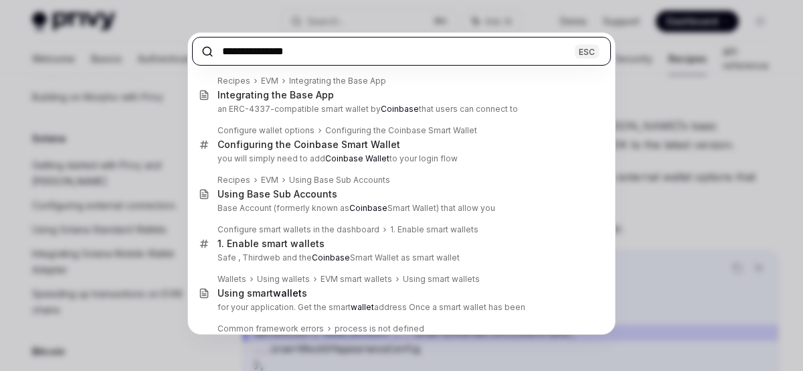 The image size is (803, 371). What do you see at coordinates (441, 279) in the screenshot?
I see `div: Using smart wallets` at bounding box center [441, 279].